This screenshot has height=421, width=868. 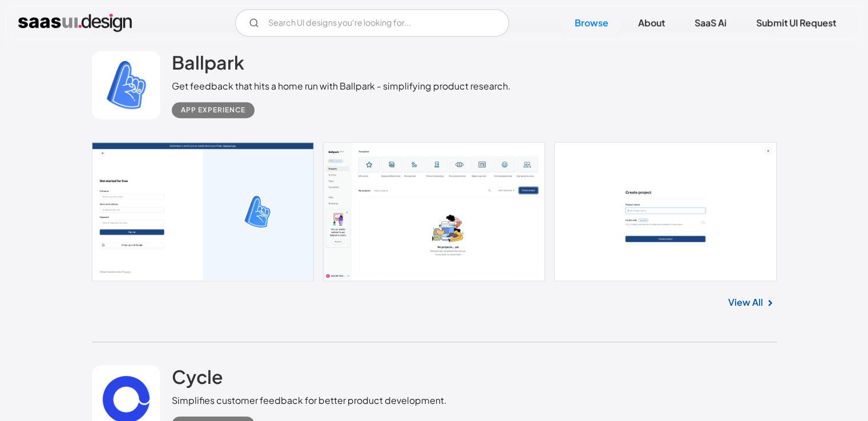 What do you see at coordinates (197, 376) in the screenshot?
I see `h2: Cycle` at bounding box center [197, 376].